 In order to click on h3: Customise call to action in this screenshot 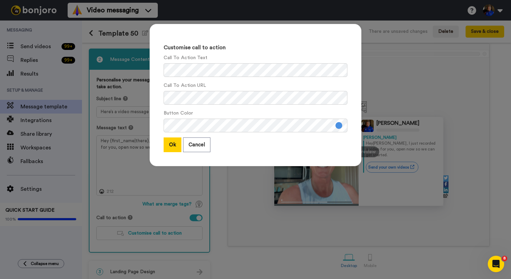, I will do `click(255, 48)`.